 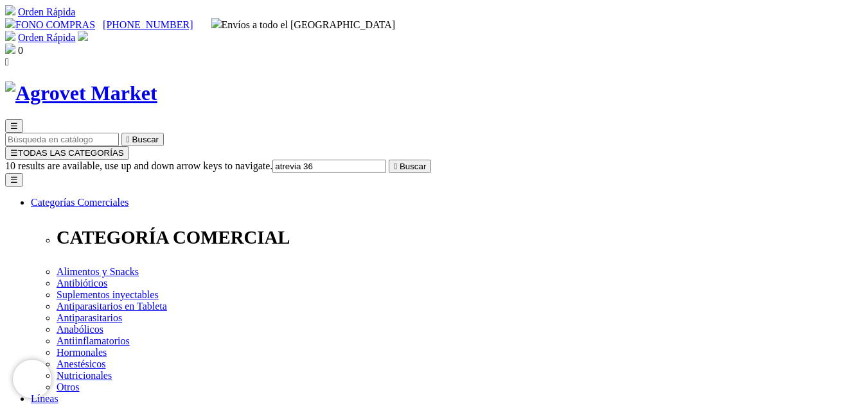 What do you see at coordinates (80, 202) in the screenshot?
I see `span: Categorías Comerciales` at bounding box center [80, 202].